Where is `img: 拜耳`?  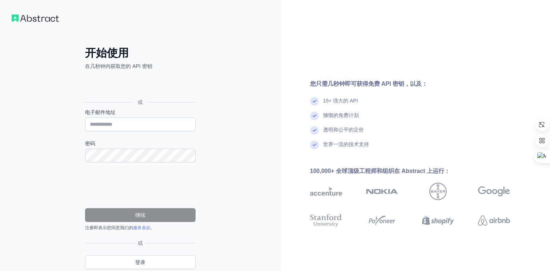
img: 拜耳 is located at coordinates (438, 192).